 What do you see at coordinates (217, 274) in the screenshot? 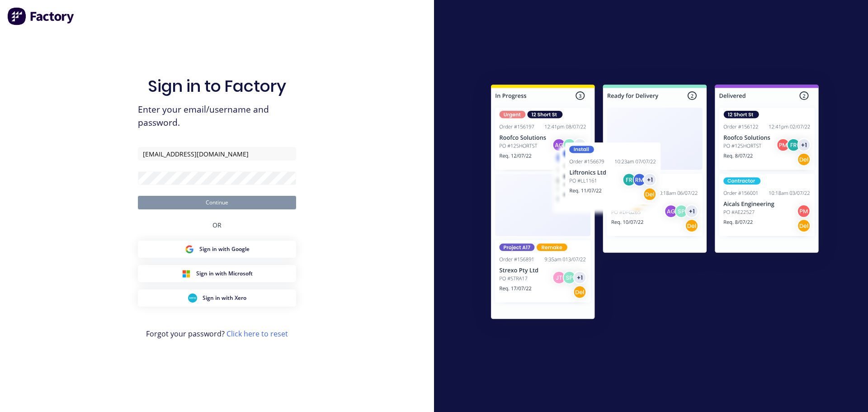
I see `button: Microsoft Sign inSign in with Microsoft` at bounding box center [217, 274].